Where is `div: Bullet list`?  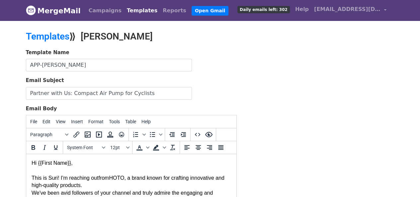
div: Bullet list is located at coordinates (155, 134).